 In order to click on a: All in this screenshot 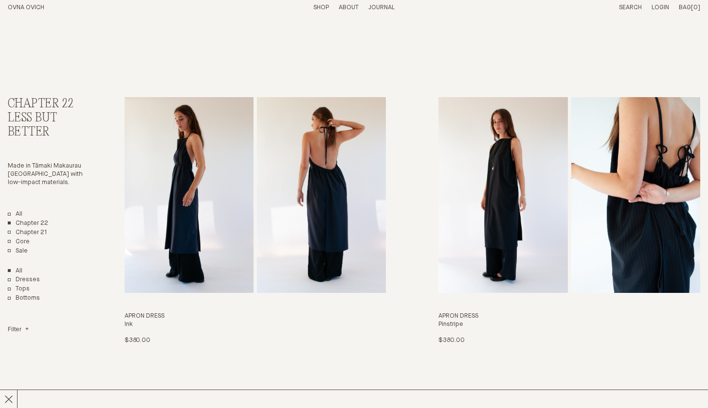, I will do `click(15, 214)`.